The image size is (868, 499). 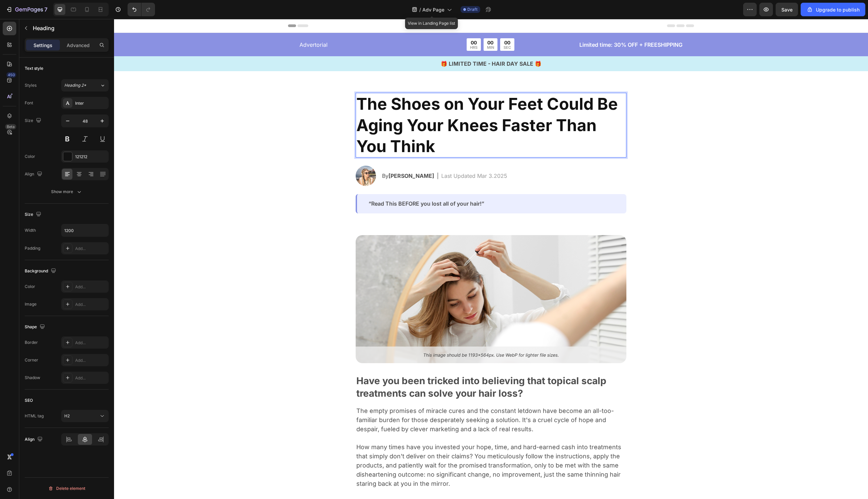 I want to click on p: 🎁 LIMITED TIME - HAIR DAY SALE 🎁, so click(x=377, y=45).